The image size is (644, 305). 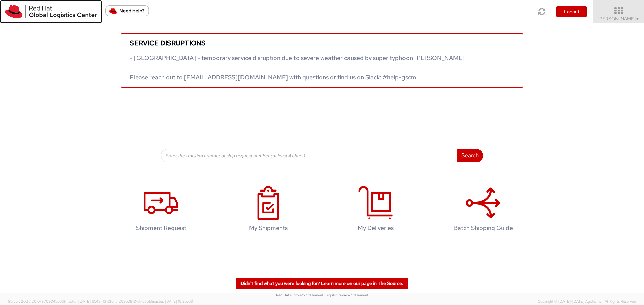 What do you see at coordinates (150, 301) in the screenshot?
I see `span: Client: 2025.18.0-37e85b1` at bounding box center [150, 301].